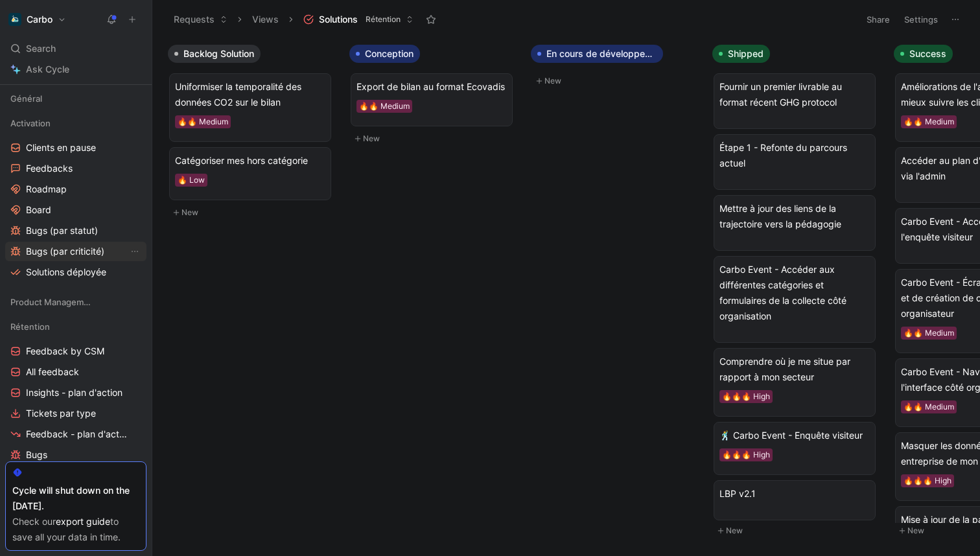 The image size is (980, 556). What do you see at coordinates (65, 352) in the screenshot?
I see `span: Feedback by CSM` at bounding box center [65, 352].